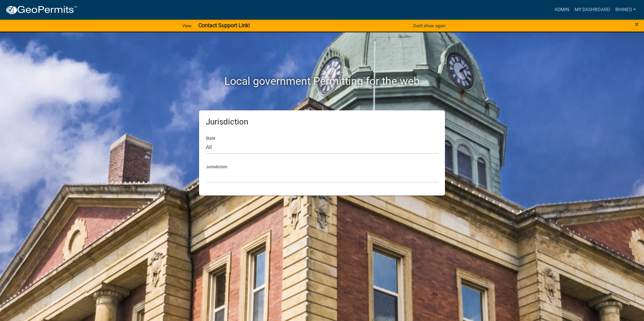 This screenshot has height=321, width=644. I want to click on button: Close, so click(637, 24).